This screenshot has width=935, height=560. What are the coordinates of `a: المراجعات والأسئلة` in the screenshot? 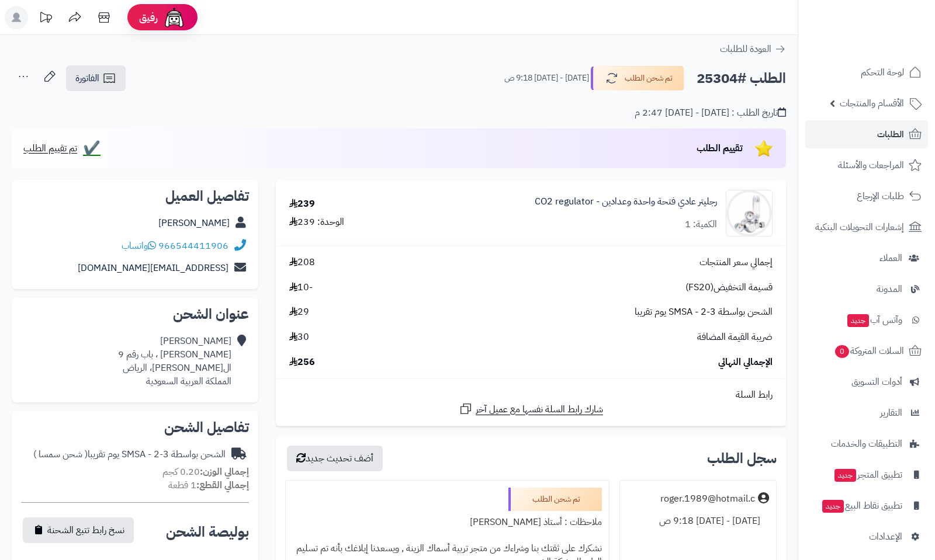 It's located at (867, 165).